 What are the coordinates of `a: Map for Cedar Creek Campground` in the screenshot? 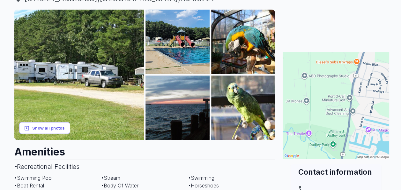 It's located at (336, 105).